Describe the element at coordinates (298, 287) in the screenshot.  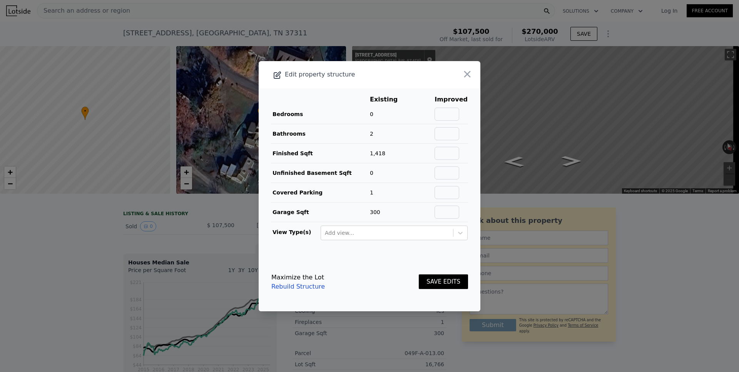
I see `a: Rebuild Structure` at that location.